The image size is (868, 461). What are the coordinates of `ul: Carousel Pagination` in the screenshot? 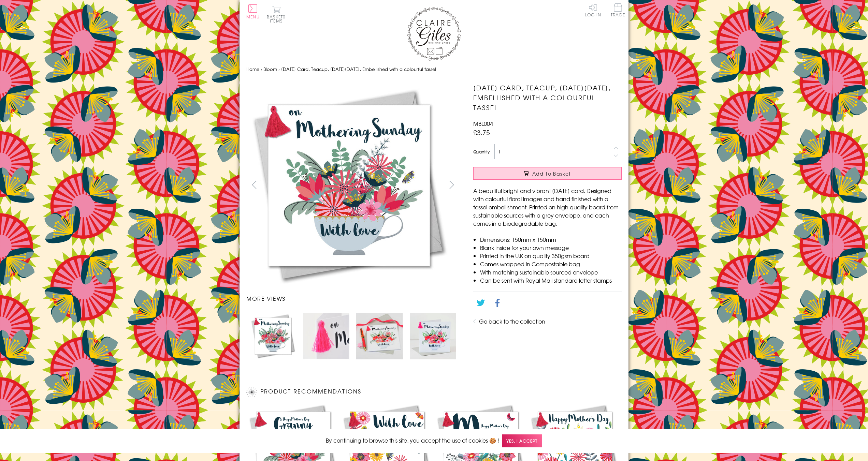 It's located at (353, 336).